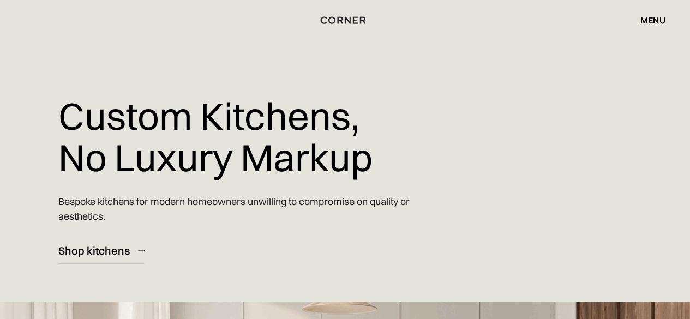 The height and width of the screenshot is (319, 690). I want to click on a: home, so click(345, 20).